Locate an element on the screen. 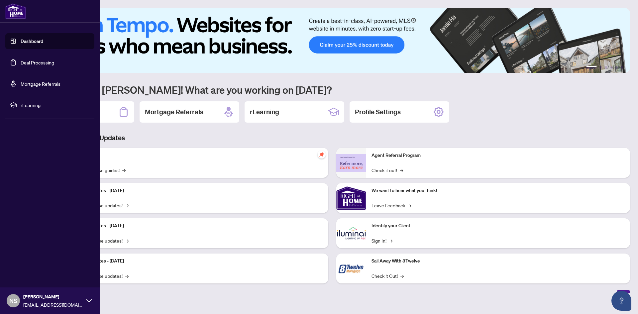 This screenshot has height=314, width=638. p: Identify your Client is located at coordinates (498, 226).